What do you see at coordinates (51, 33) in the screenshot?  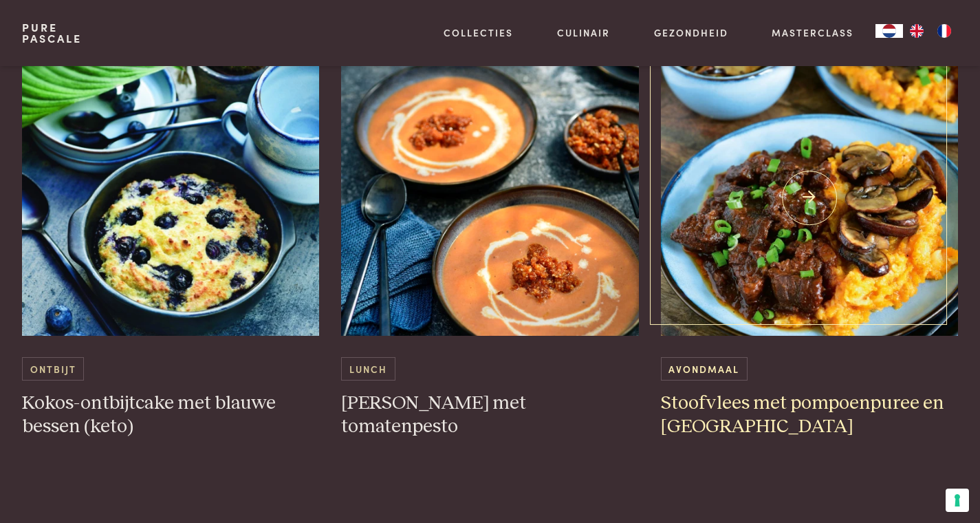 I see `a: PurePascale` at bounding box center [51, 33].